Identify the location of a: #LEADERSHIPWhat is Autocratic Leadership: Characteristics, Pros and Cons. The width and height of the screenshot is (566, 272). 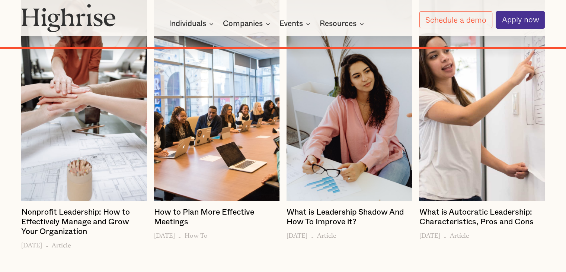
(482, 218).